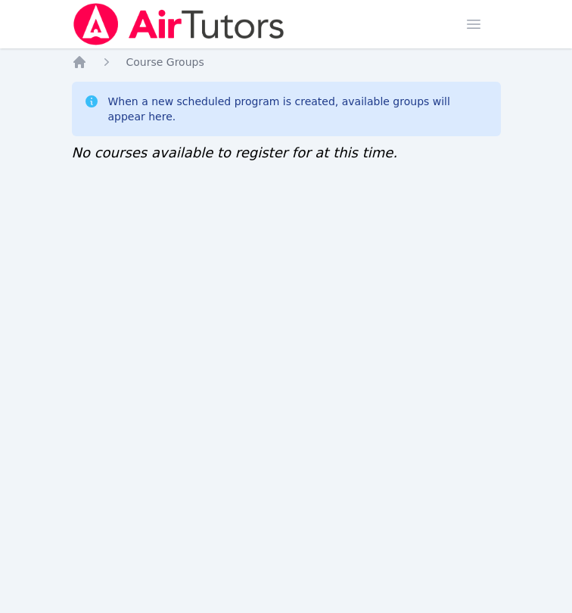  Describe the element at coordinates (235, 152) in the screenshot. I see `span: No courses available to register for at this time.` at that location.